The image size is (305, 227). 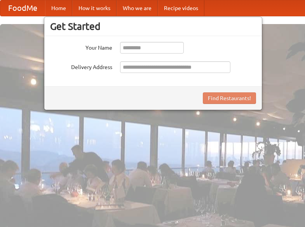 What do you see at coordinates (137, 8) in the screenshot?
I see `a: Who we are` at bounding box center [137, 8].